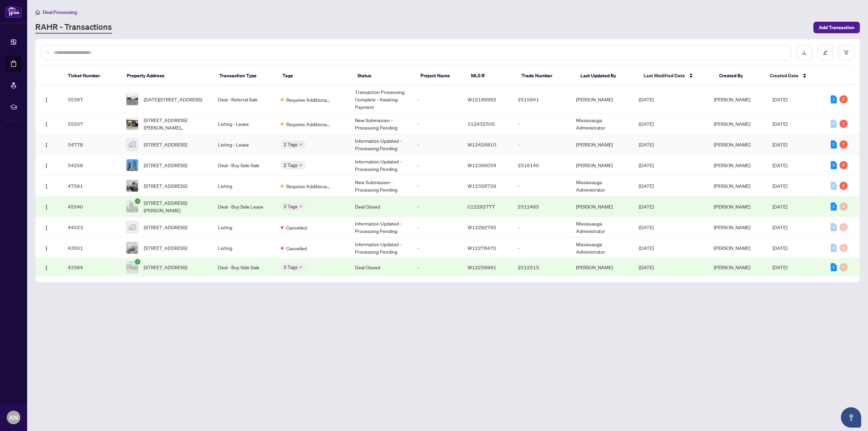 The image size is (868, 431). I want to click on button: download, so click(805, 53).